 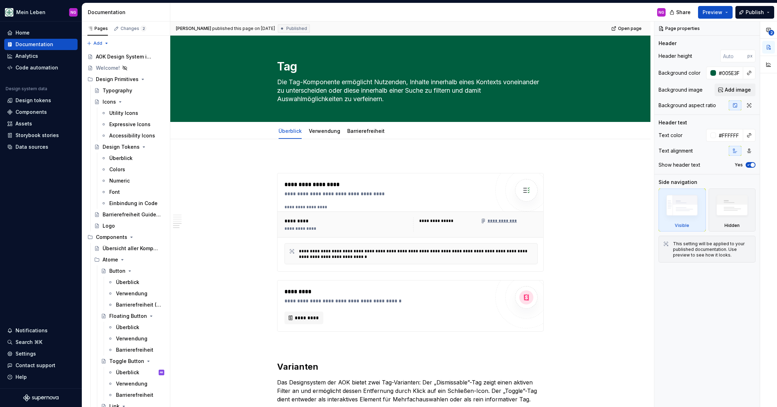 I want to click on span: Add image, so click(x=738, y=90).